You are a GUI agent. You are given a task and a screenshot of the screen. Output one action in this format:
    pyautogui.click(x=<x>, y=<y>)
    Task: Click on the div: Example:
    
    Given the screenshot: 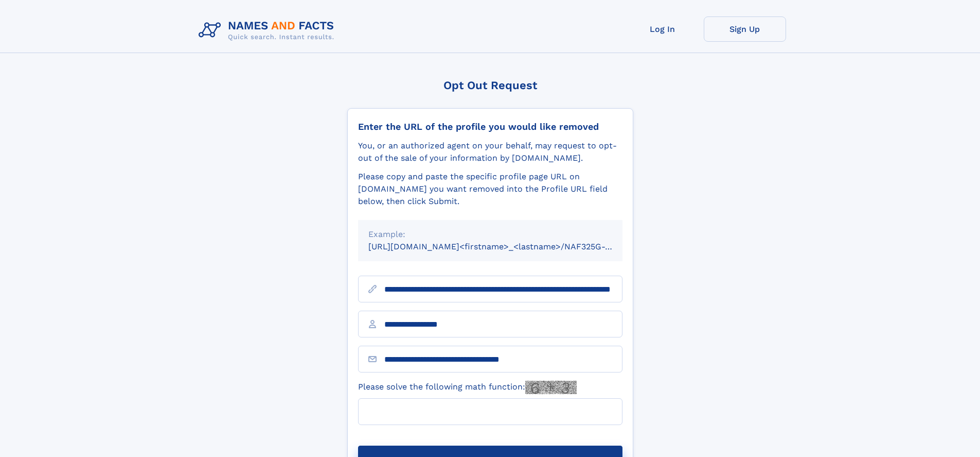 What is the action you would take?
    pyautogui.click(x=490, y=234)
    